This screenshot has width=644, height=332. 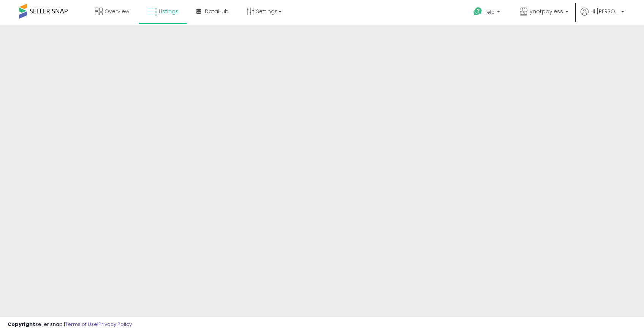 I want to click on div: seller snap | |, so click(x=70, y=324).